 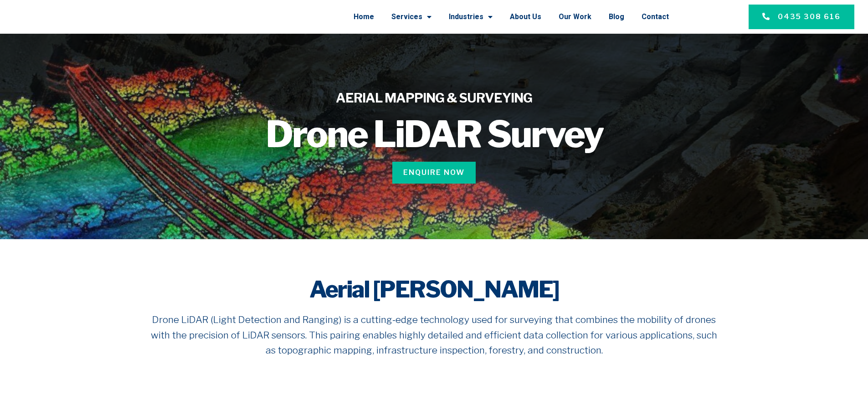 What do you see at coordinates (434, 335) in the screenshot?
I see `p: Drone LiDAR (Light Detection and Ranging) is a cutting-edge technology used for surveying that co...` at bounding box center [434, 335].